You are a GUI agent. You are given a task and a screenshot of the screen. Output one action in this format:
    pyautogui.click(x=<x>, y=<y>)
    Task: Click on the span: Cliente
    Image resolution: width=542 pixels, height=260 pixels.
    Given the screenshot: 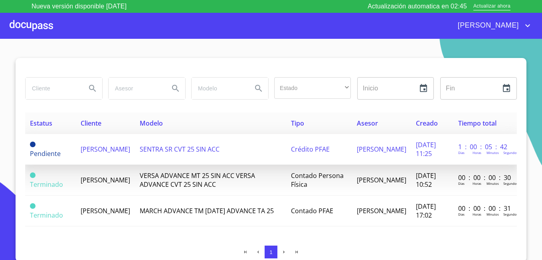 What is the action you would take?
    pyautogui.click(x=91, y=123)
    